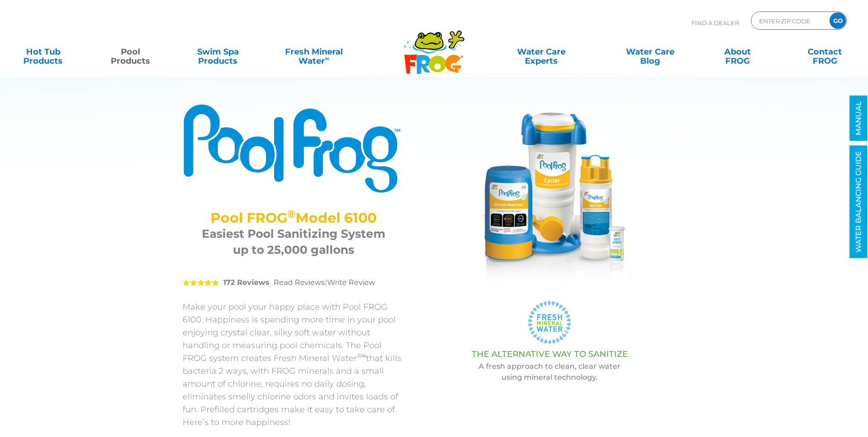 This screenshot has height=437, width=868. What do you see at coordinates (218, 52) in the screenshot?
I see `a: Swim SpaProducts` at bounding box center [218, 52].